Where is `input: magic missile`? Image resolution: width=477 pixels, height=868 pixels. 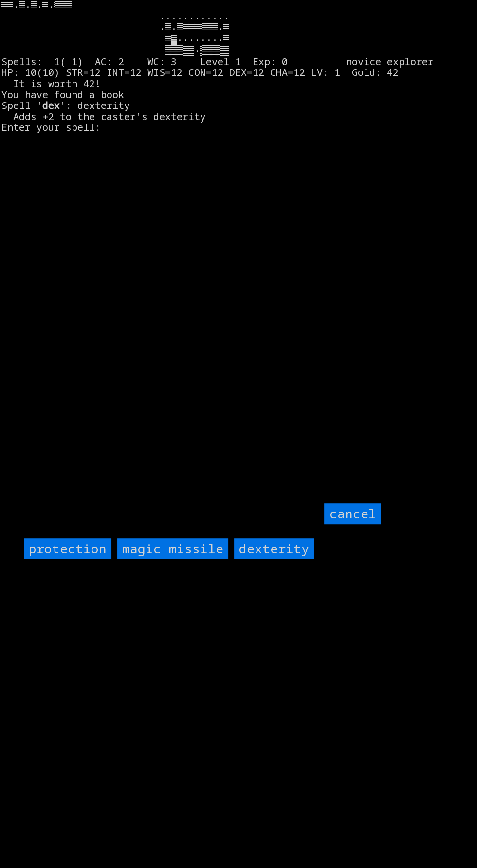 input: magic missile is located at coordinates (173, 548).